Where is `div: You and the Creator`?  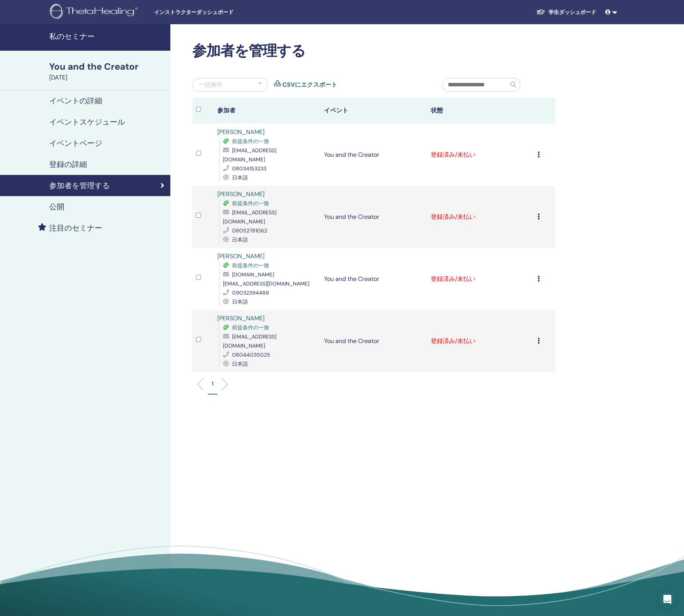 div: You and the Creator is located at coordinates (108, 67).